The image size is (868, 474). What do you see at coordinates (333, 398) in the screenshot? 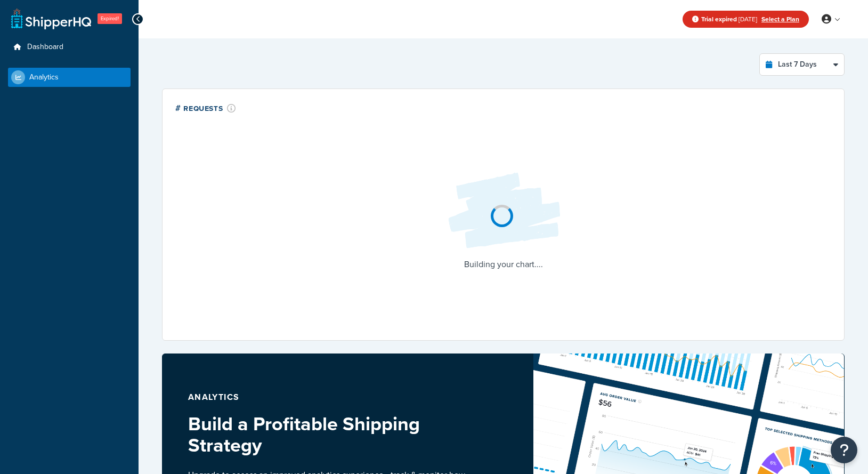
I see `p: Analytics` at bounding box center [333, 398].